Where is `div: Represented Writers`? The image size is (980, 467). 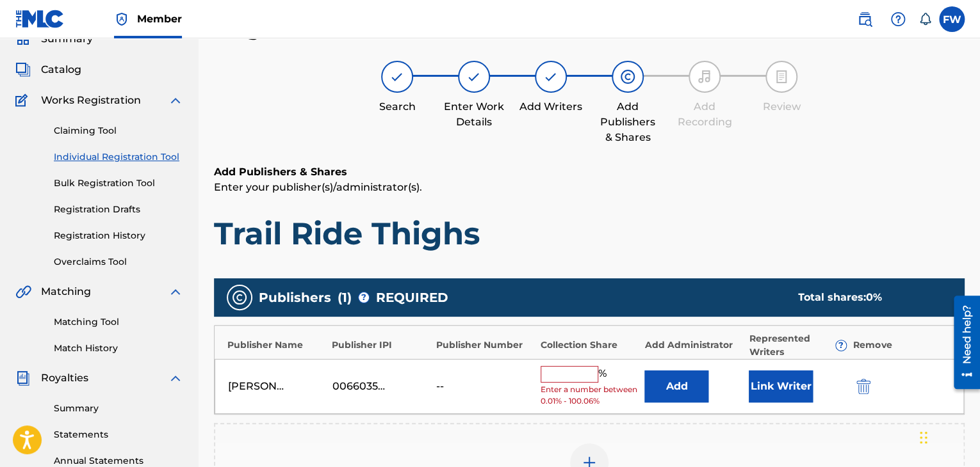 div: Represented Writers is located at coordinates (798, 346).